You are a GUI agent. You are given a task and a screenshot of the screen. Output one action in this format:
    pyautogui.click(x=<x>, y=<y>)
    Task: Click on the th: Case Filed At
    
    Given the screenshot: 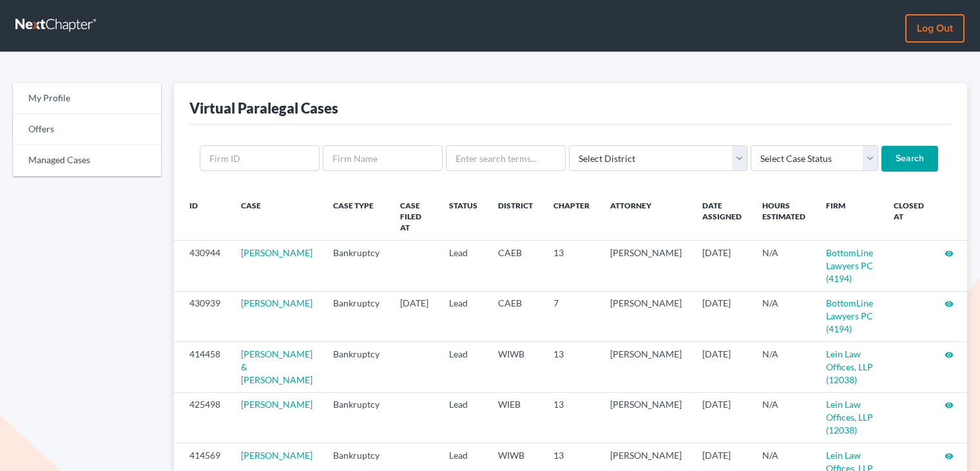 What is the action you would take?
    pyautogui.click(x=414, y=216)
    